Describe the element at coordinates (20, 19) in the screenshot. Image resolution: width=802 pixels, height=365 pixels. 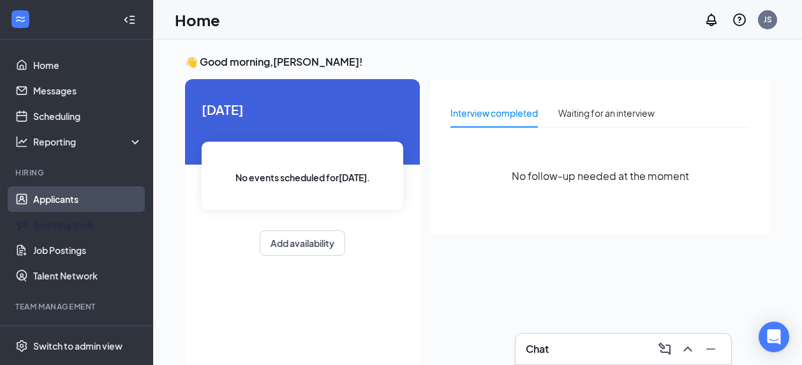
I see `svg: WorkstreamLogo` at that location.